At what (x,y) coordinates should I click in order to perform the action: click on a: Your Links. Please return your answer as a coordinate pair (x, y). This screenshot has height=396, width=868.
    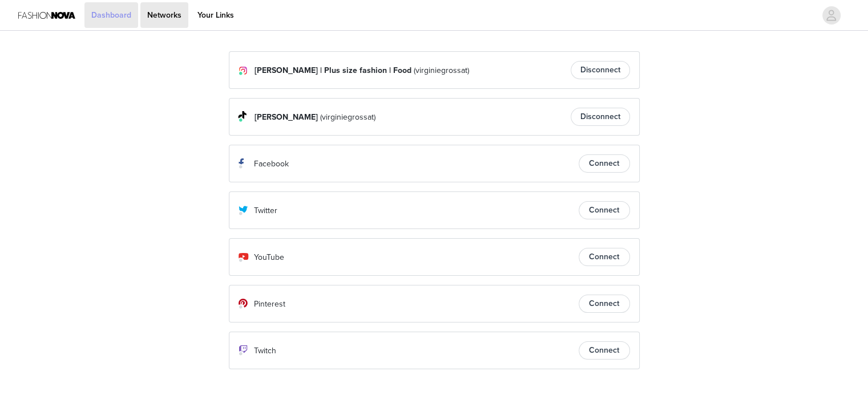
    Looking at the image, I should click on (216, 15).